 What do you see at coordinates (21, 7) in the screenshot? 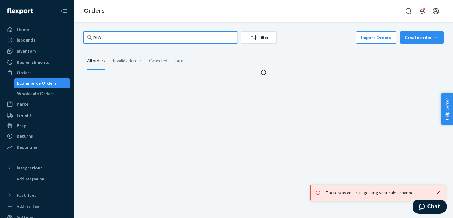
I see `span: Chat` at bounding box center [21, 7].